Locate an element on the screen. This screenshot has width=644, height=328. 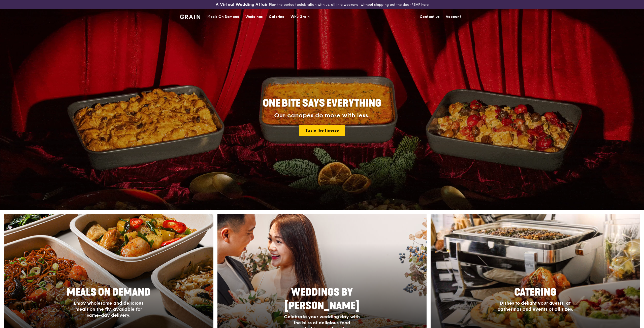
span: ONE BITE SAYS EVERYTHING is located at coordinates (322, 104).